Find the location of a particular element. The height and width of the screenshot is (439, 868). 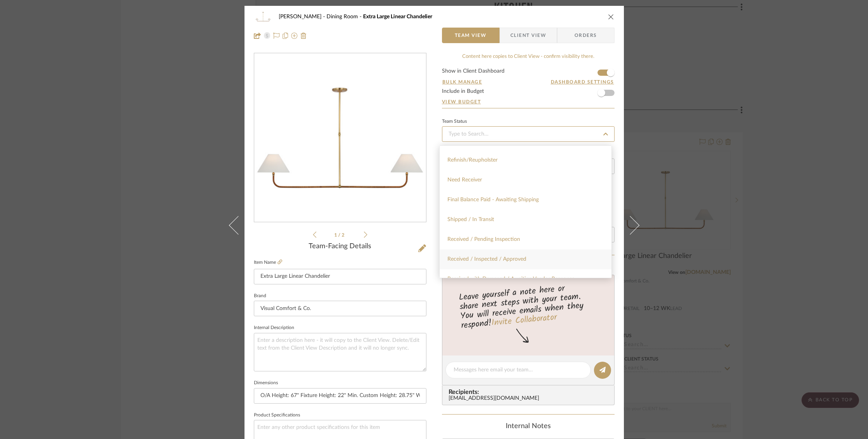

span: Received / Inspected / Approved is located at coordinates (487, 259).